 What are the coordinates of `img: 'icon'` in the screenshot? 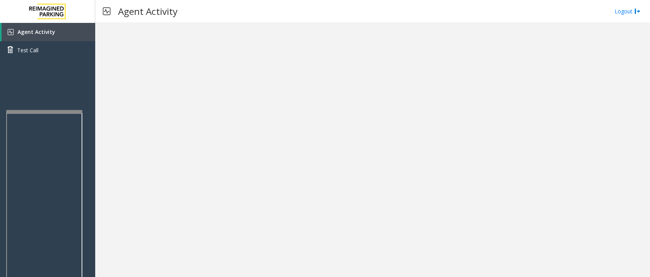 It's located at (11, 32).